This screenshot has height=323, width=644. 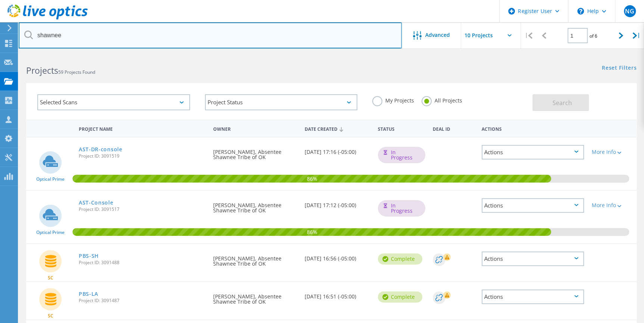 What do you see at coordinates (438, 35) in the screenshot?
I see `span: Advanced` at bounding box center [438, 35].